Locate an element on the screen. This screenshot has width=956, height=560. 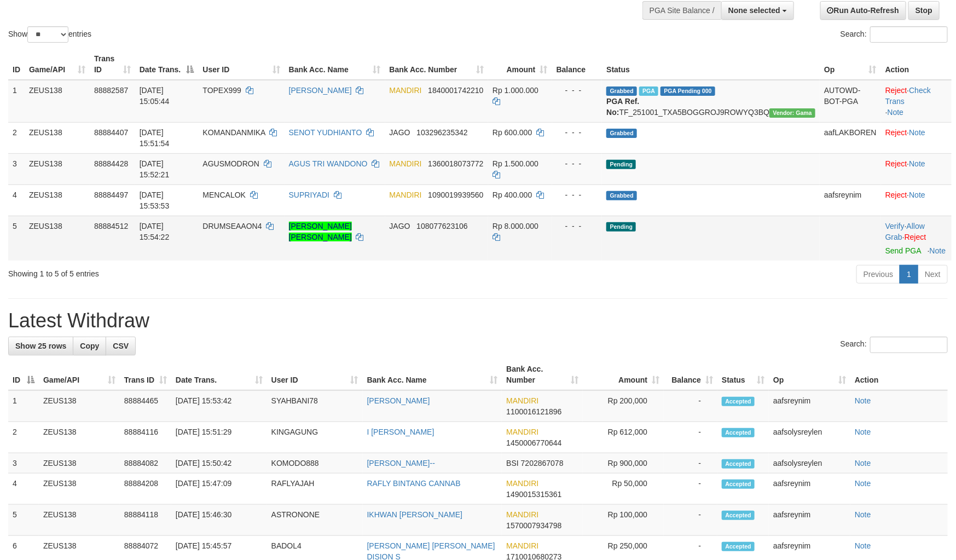
a: Run Auto-Refresh is located at coordinates (863, 10).